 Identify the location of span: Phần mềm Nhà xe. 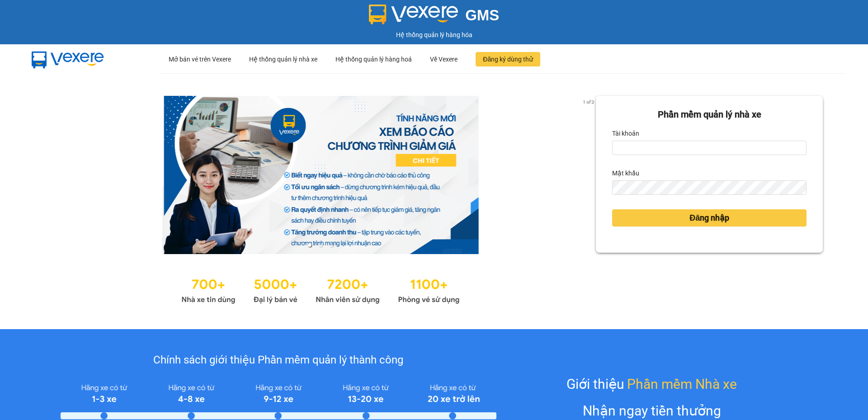
(682, 384).